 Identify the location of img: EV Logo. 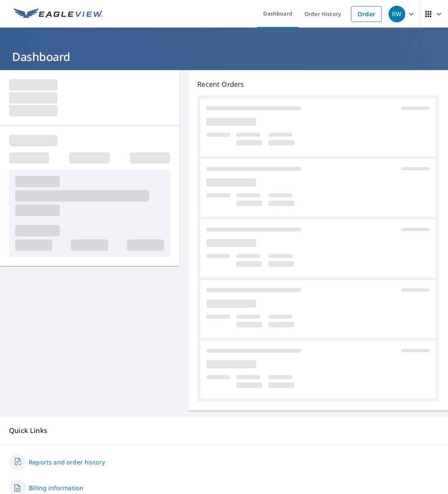
(59, 14).